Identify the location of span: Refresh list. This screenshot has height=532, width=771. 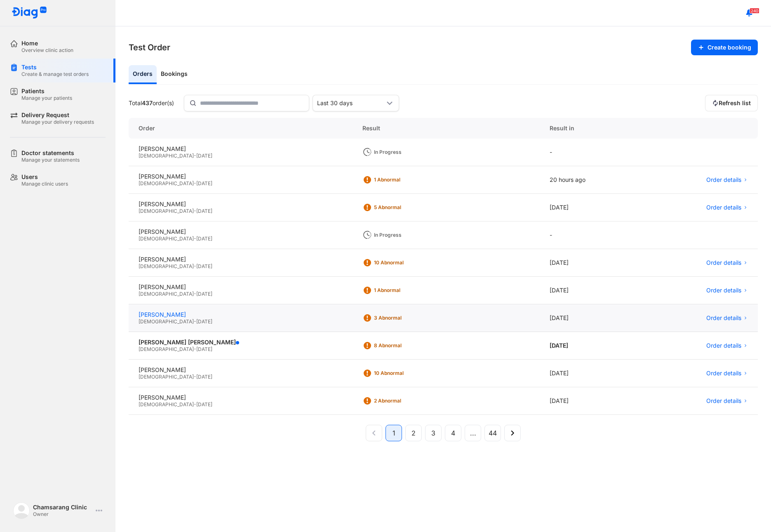
(735, 103).